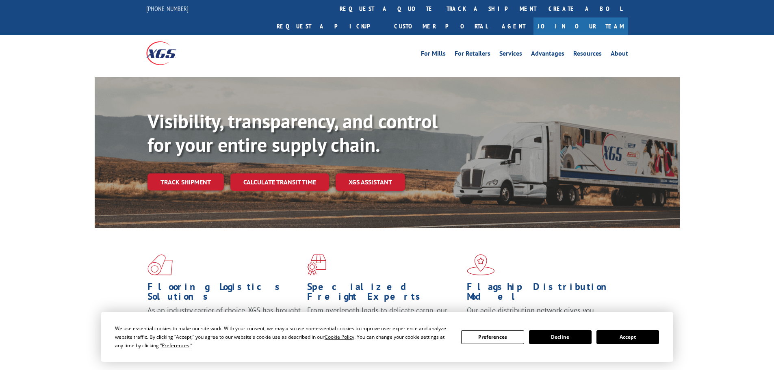 The width and height of the screenshot is (774, 370). I want to click on h1: Flooring Logistics Solutions, so click(224, 294).